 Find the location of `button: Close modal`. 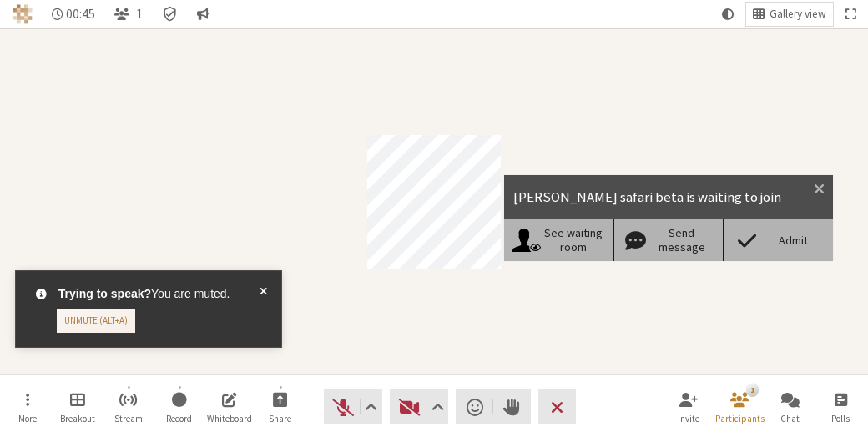

button: Close modal is located at coordinates (818, 188).